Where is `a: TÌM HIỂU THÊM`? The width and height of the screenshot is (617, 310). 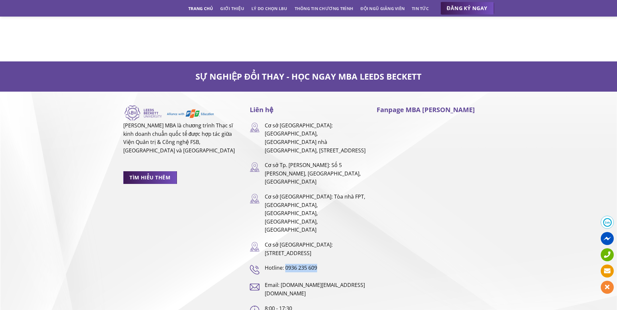 a: TÌM HIỂU THÊM is located at coordinates (150, 178).